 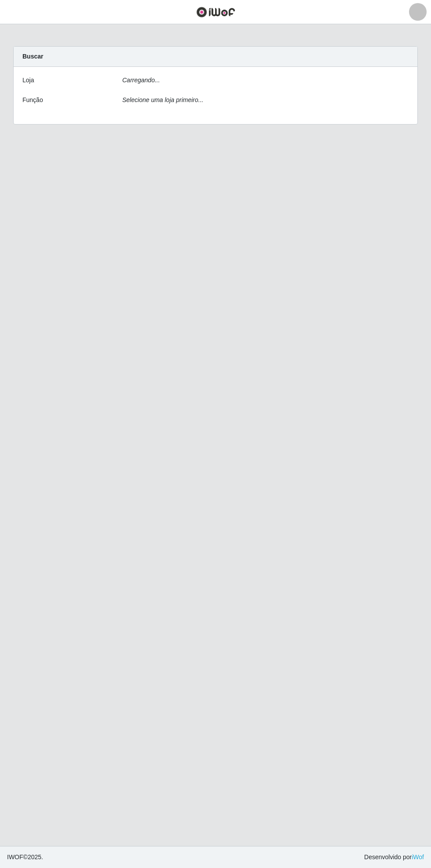 I want to click on strong: Buscar, so click(x=33, y=56).